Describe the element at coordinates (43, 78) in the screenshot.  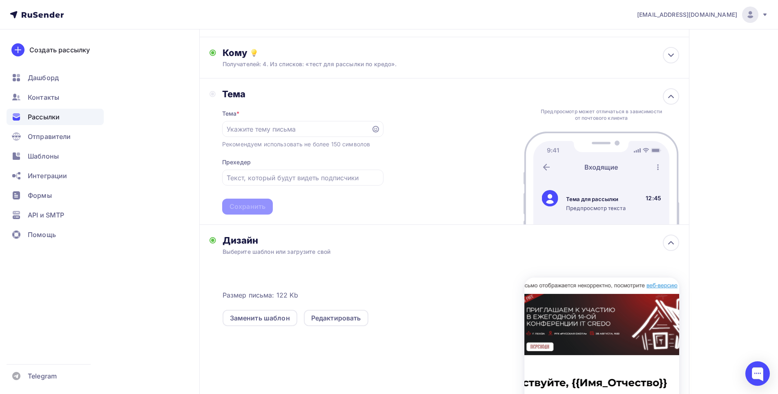
I see `span: Дашборд` at that location.